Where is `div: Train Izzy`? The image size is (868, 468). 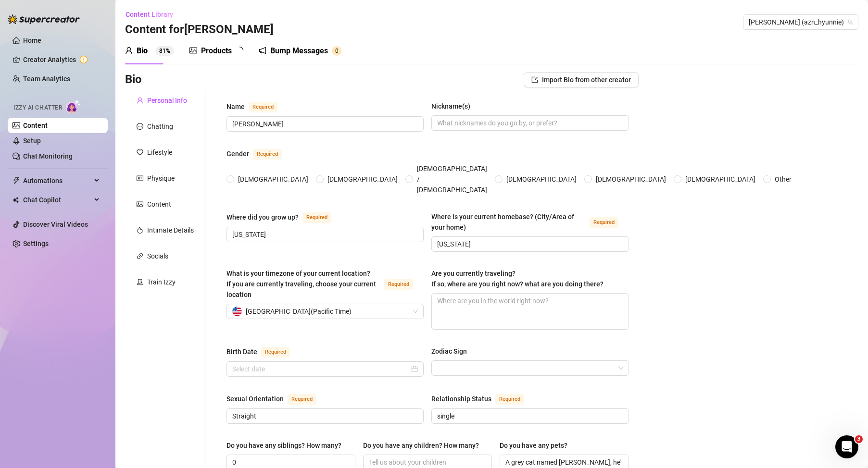 div: Train Izzy is located at coordinates (161, 282).